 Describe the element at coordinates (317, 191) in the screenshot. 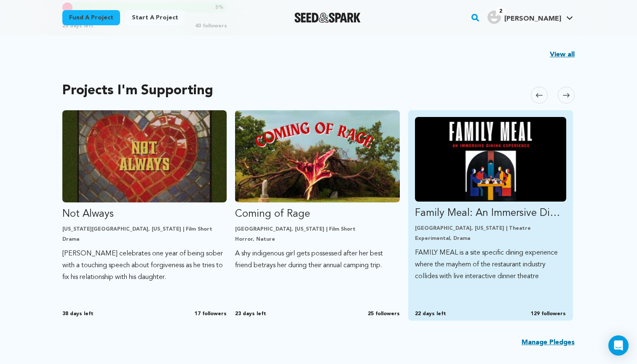

I see `a: Fund Coming of Rage` at that location.